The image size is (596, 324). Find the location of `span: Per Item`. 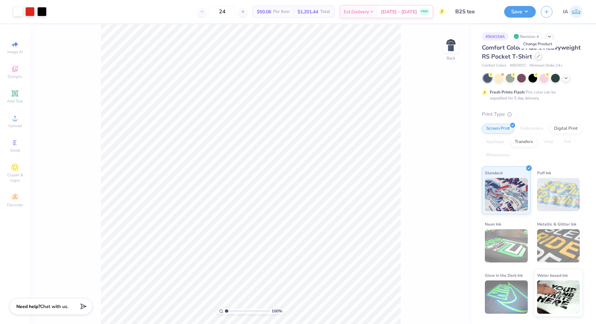

span: Per Item is located at coordinates (281, 12).